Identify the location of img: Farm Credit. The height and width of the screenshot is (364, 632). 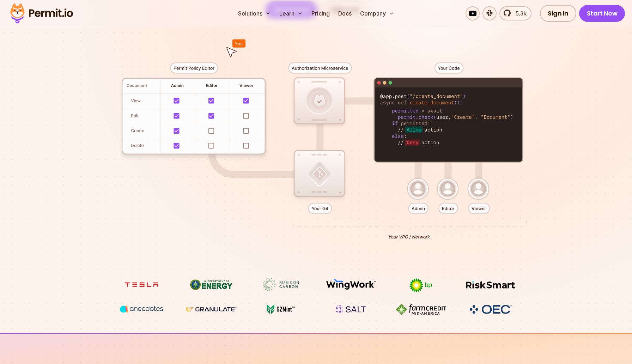
(421, 309).